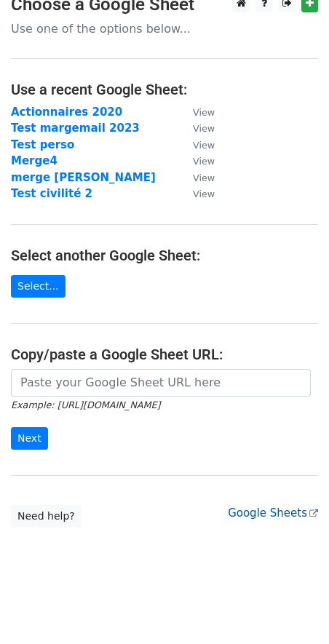 The image size is (329, 644). What do you see at coordinates (164, 89) in the screenshot?
I see `h4: Use a recent Google Sheet:` at bounding box center [164, 89].